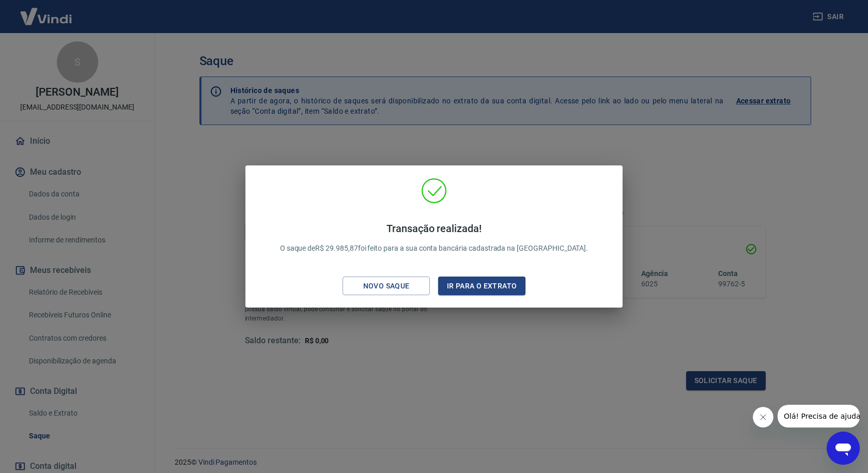 The image size is (868, 473). I want to click on span: Olá! Precisa de ajuda?, so click(47, 11).